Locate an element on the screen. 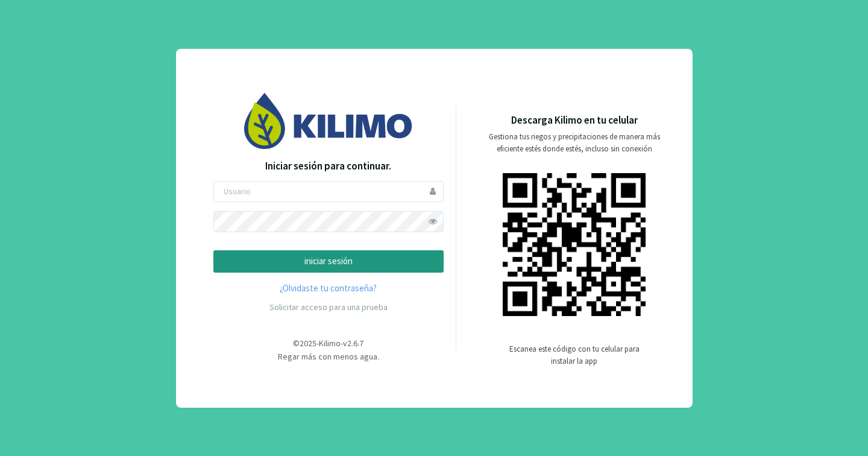 The width and height of the screenshot is (868, 456). span: v2.6.7 is located at coordinates (354, 343).